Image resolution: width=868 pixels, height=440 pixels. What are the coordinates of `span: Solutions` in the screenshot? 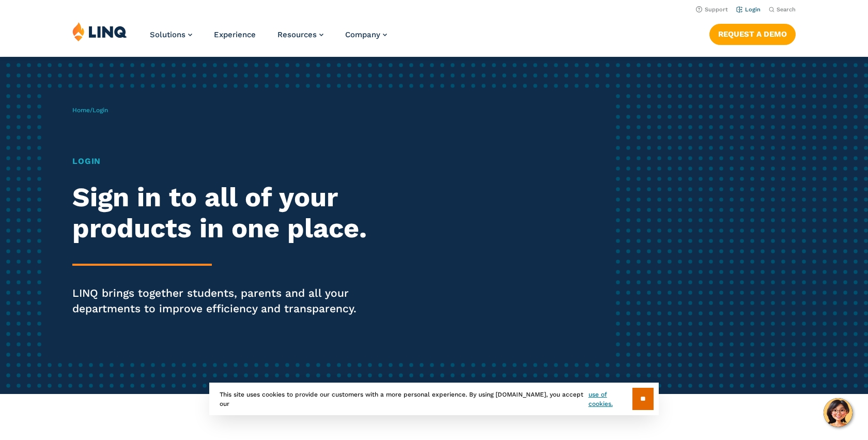 It's located at (168, 35).